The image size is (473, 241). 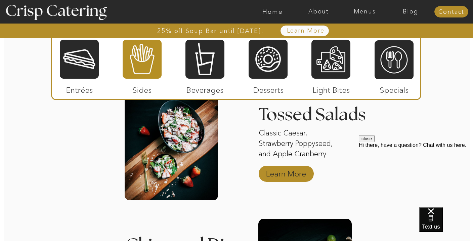 I want to click on p: Classic Caesar, Strawberry Poppyseed, and Apple Cranberry, so click(x=301, y=144).